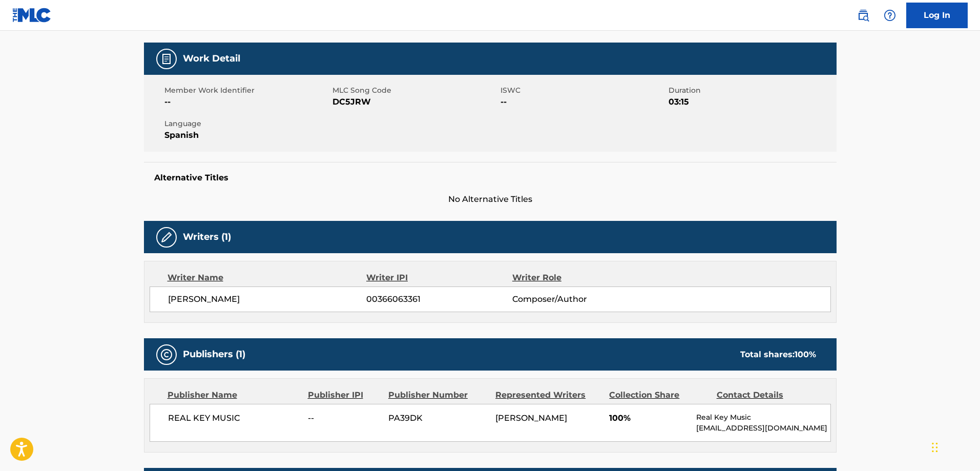 The height and width of the screenshot is (471, 980). What do you see at coordinates (439, 278) in the screenshot?
I see `div: Writer IPI` at bounding box center [439, 278].